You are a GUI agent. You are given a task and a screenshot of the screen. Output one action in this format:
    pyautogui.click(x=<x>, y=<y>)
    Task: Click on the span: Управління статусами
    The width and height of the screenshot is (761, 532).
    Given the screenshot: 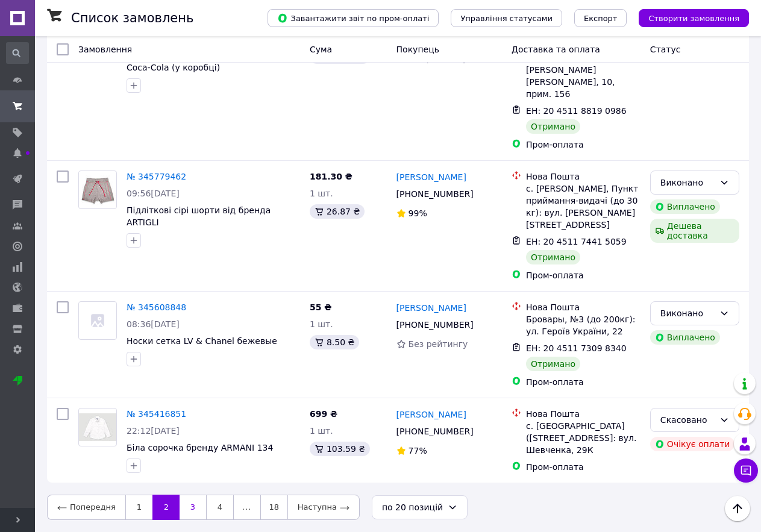 What is the action you would take?
    pyautogui.click(x=506, y=18)
    